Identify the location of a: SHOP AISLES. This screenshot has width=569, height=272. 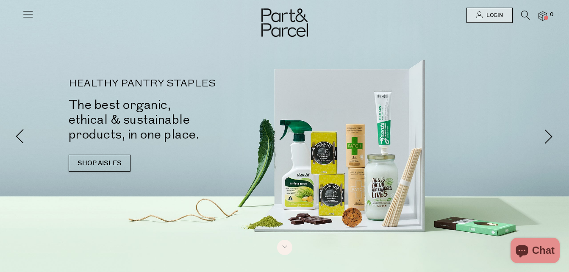
(100, 163).